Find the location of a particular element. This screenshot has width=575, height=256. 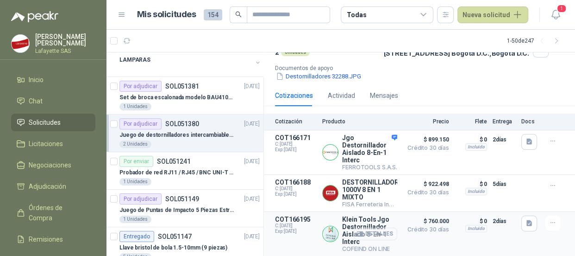

p: COT166171 is located at coordinates (296, 138).